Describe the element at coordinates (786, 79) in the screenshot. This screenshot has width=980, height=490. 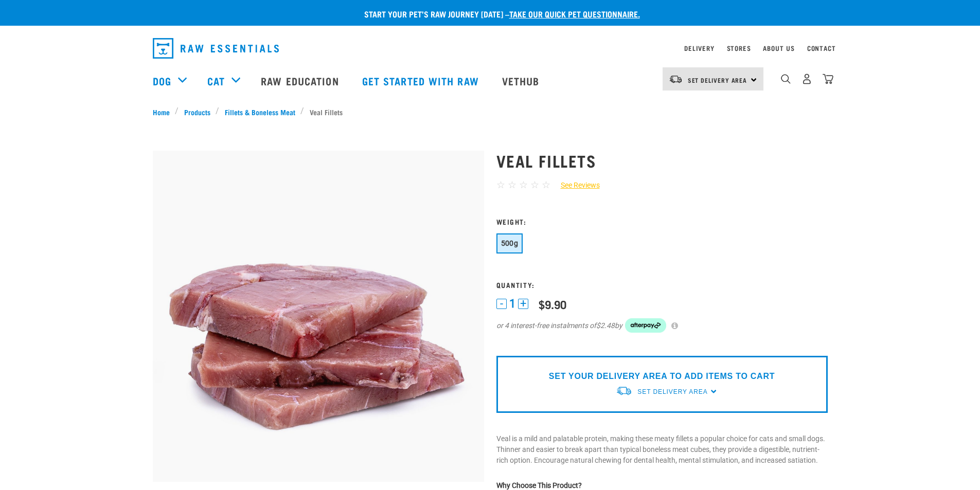
I see `img: home-icon-1@2x.png` at that location.